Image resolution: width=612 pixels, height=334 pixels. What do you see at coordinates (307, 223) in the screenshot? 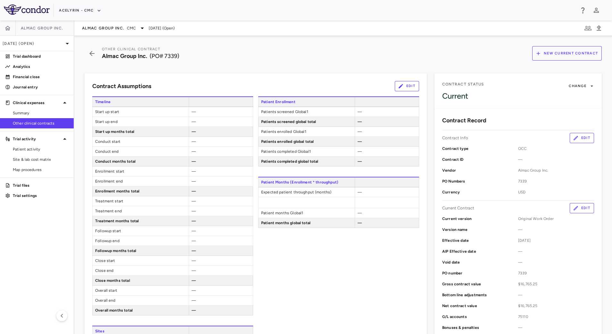
I see `span: Patient months global total` at bounding box center [307, 223].